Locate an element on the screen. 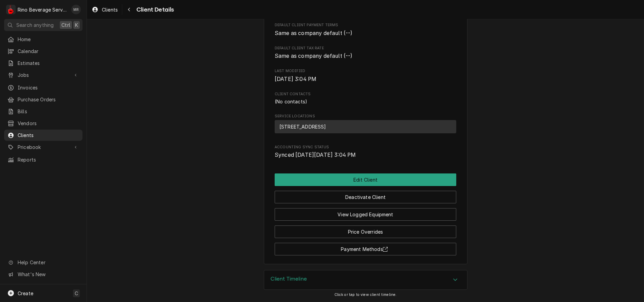  a: Reports is located at coordinates (43, 160).